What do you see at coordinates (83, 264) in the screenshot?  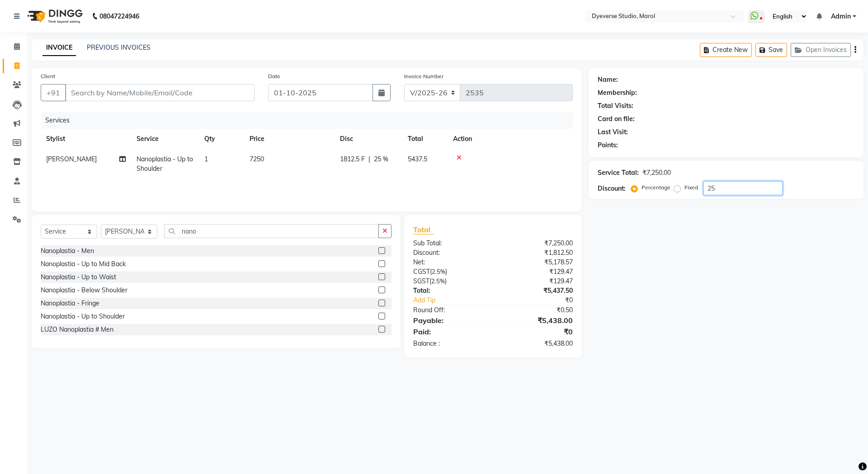 I see `div: Nanoplastia - Up to Mid Back` at bounding box center [83, 264].